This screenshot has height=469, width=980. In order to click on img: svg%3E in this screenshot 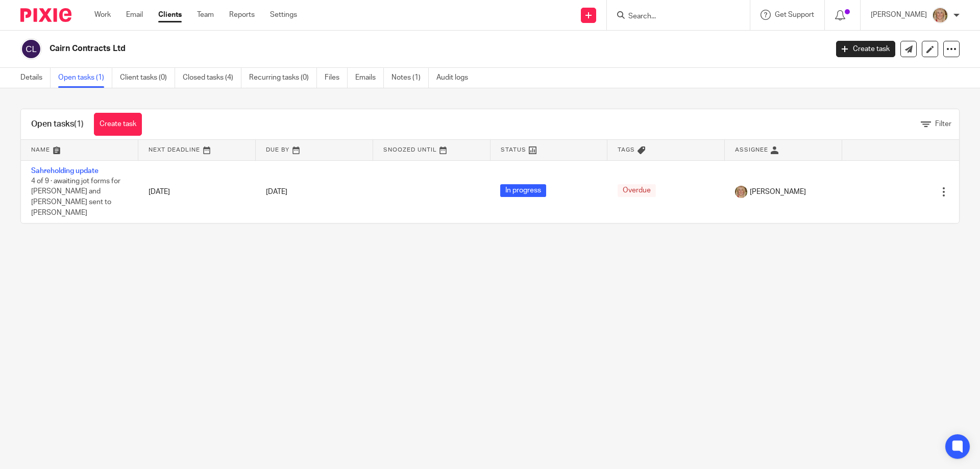, I will do `click(31, 49)`.